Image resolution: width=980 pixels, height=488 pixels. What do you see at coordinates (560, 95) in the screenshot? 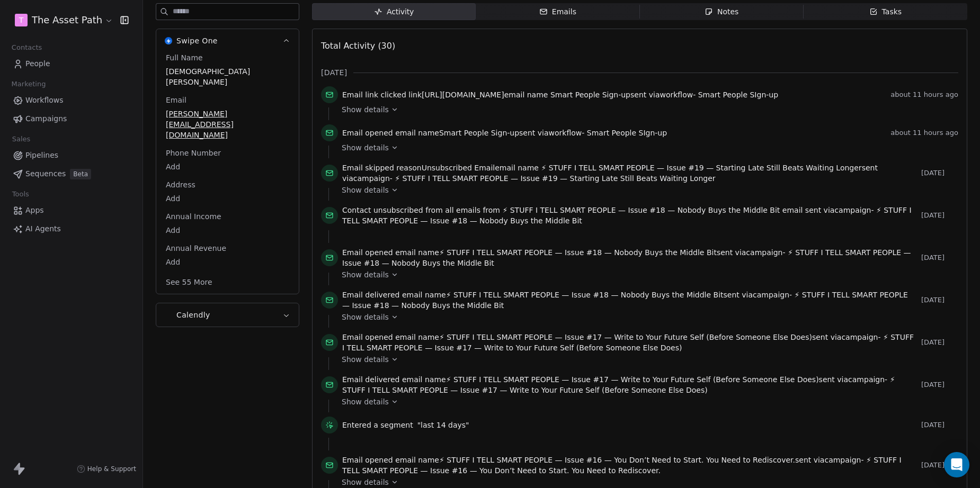
I see `span: link email name sent via workflow -` at bounding box center [560, 95].